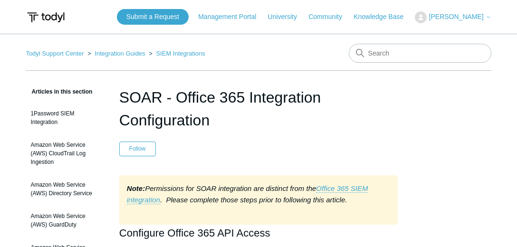  I want to click on a: 1Password SIEM Integration, so click(65, 118).